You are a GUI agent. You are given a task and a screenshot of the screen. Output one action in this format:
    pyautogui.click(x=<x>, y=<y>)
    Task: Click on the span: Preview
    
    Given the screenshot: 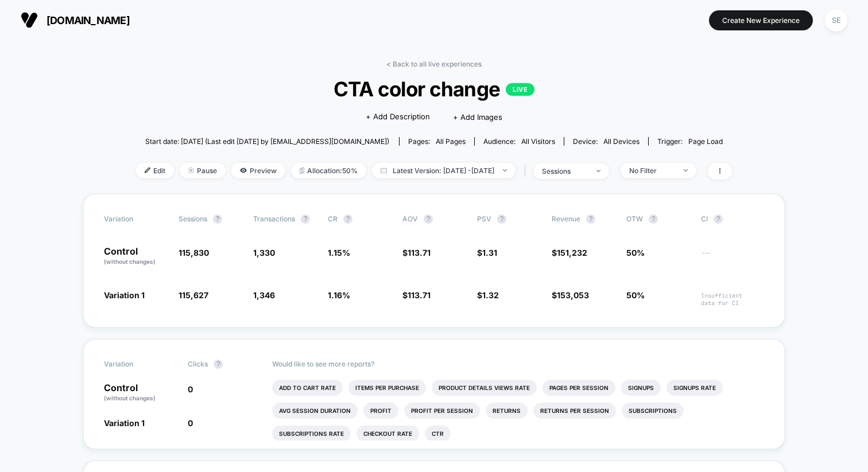 What is the action you would take?
    pyautogui.click(x=258, y=170)
    